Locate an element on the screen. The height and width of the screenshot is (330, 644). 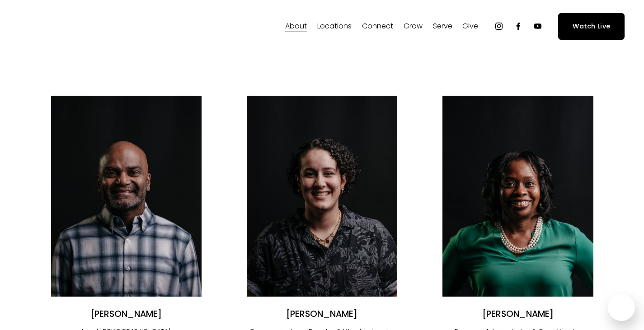
a: Watch Live is located at coordinates (591, 26).